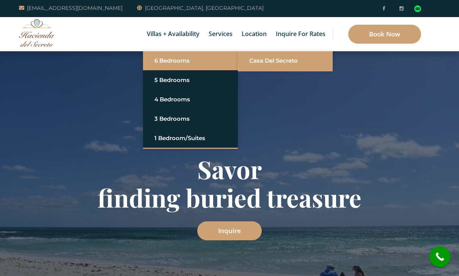 The width and height of the screenshot is (459, 276). I want to click on a: call, so click(439, 256).